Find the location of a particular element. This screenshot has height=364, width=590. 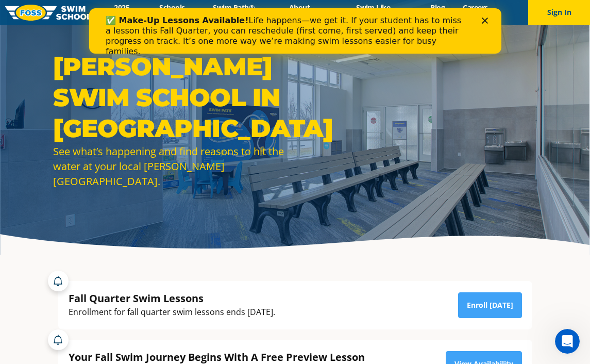

b: ✅ Make-Up Lessons Available! is located at coordinates (88, 12).